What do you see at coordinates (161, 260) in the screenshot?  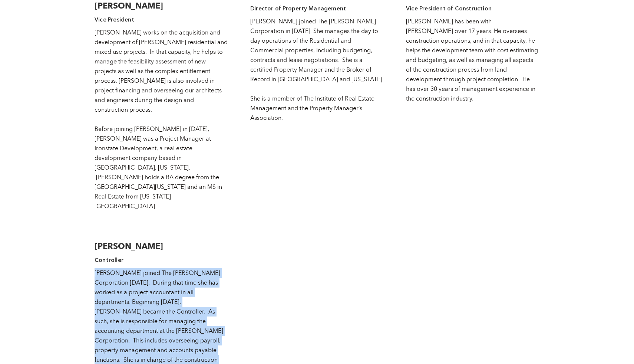 I see `h4: Controller` at bounding box center [161, 260].